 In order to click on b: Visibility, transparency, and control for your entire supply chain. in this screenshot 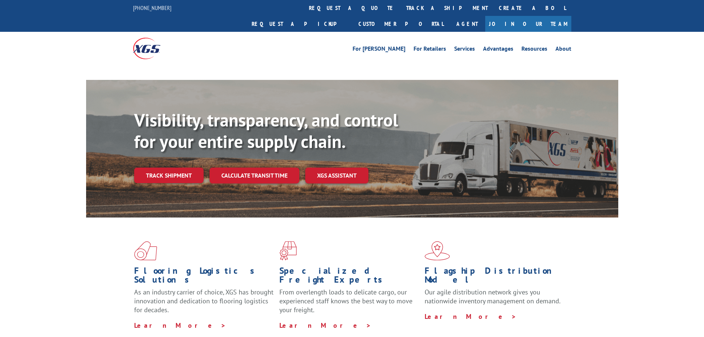, I will do `click(266, 130)`.